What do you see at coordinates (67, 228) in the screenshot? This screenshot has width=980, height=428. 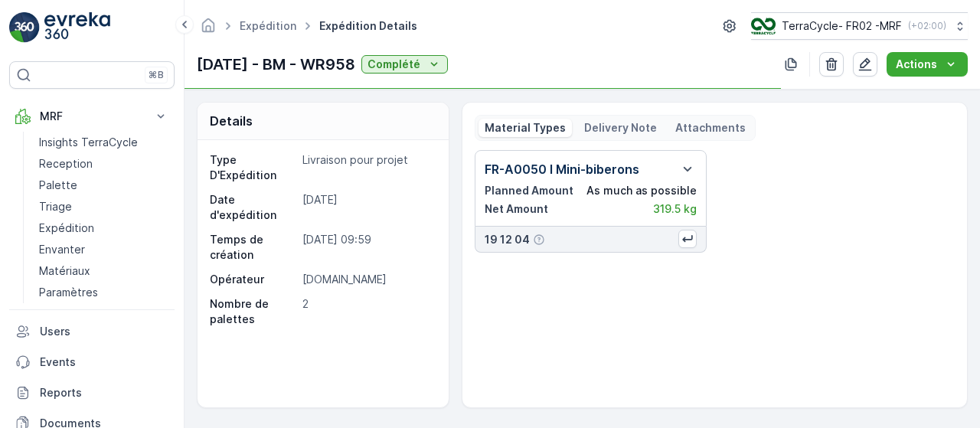 I see `p: Expédition` at bounding box center [67, 228].